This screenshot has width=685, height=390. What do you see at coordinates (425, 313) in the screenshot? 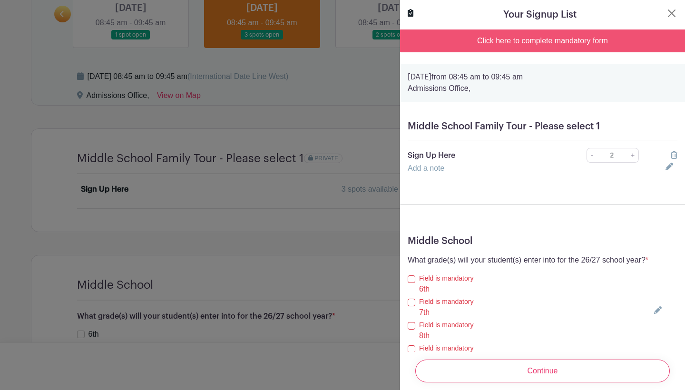
I see `label: 7th` at bounding box center [425, 313].